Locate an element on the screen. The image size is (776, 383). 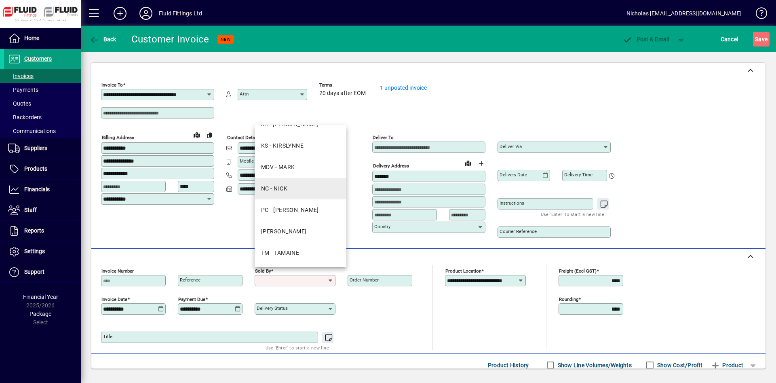
span: Suppliers is located at coordinates (36, 148).